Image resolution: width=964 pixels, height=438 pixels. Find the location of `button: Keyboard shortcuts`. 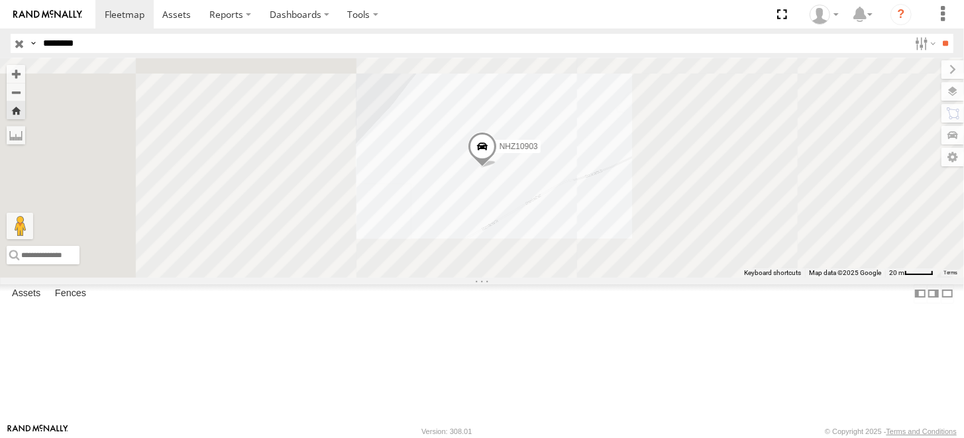

button: Keyboard shortcuts is located at coordinates (772, 273).